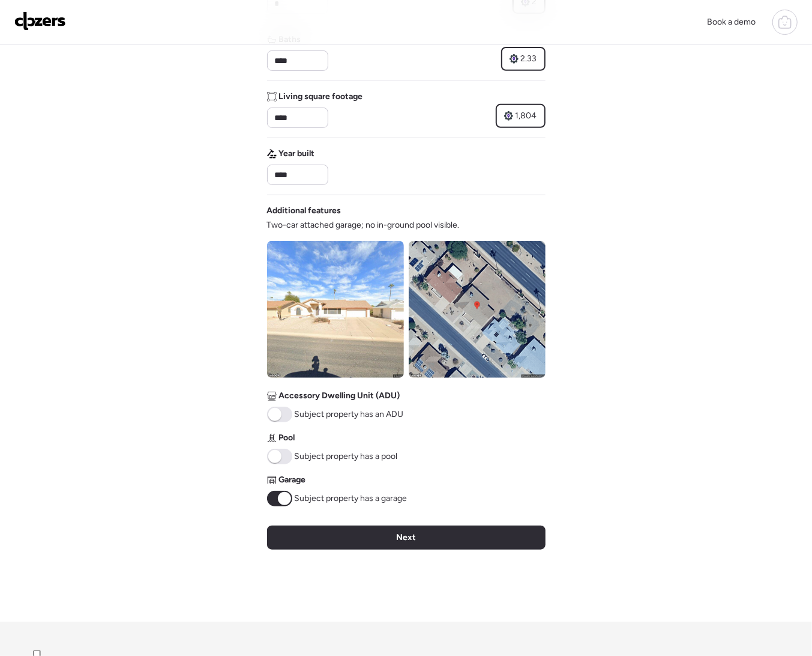 The width and height of the screenshot is (812, 656). I want to click on span: Year built, so click(297, 153).